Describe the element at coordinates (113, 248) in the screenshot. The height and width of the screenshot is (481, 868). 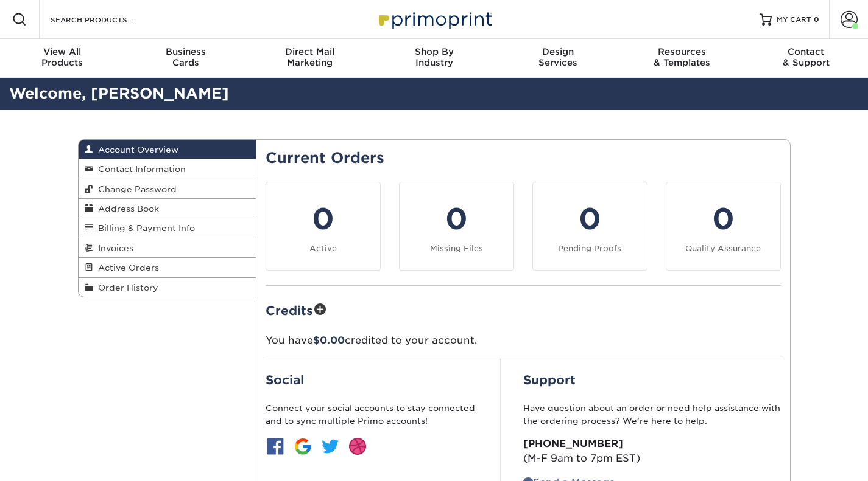
I see `span: Invoices` at that location.